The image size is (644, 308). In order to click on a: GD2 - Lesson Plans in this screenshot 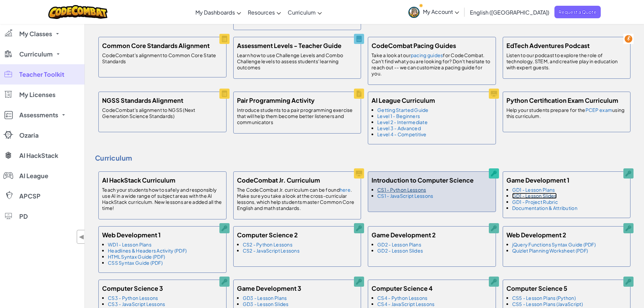, I will do `click(399, 244)`.